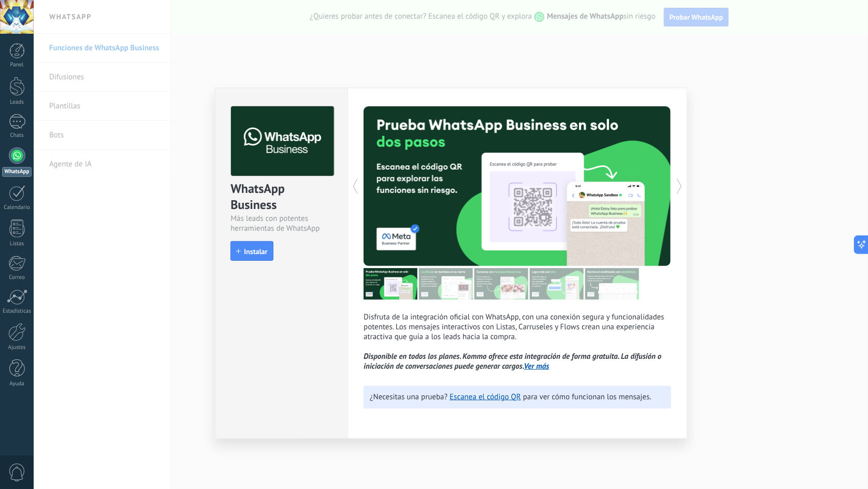 This screenshot has width=868, height=489. Describe the element at coordinates (252, 251) in the screenshot. I see `button: Instalar` at that location.